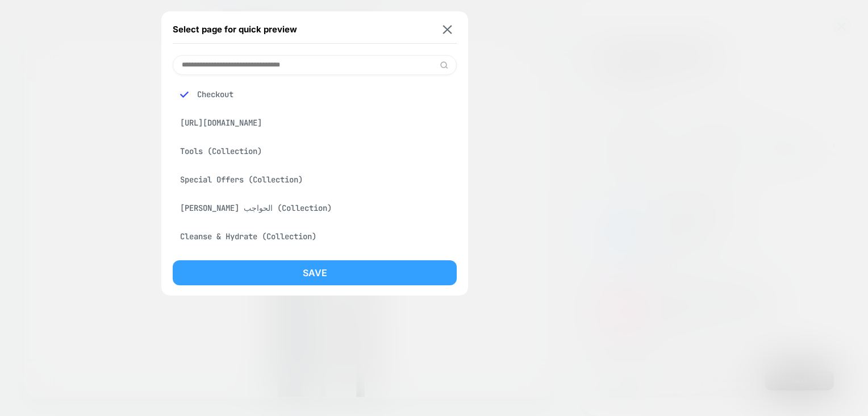 The image size is (868, 416). Describe the element at coordinates (235, 29) in the screenshot. I see `span: Select page for quick preview` at that location.